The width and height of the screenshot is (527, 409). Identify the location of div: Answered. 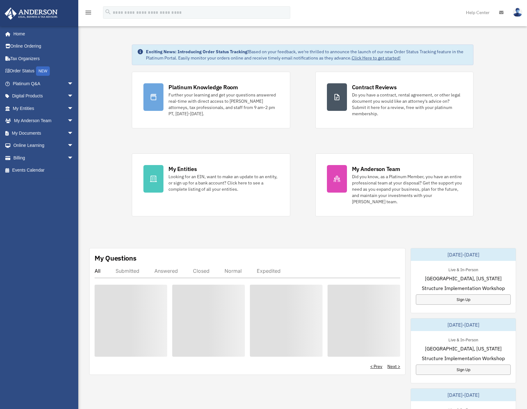
(166, 271).